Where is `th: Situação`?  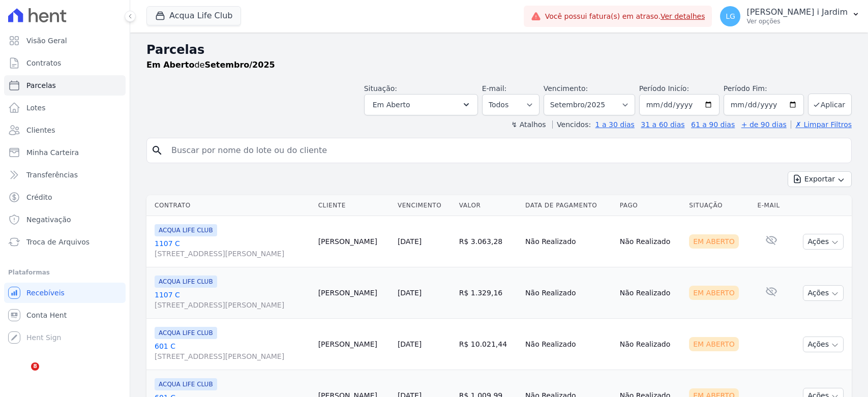 th: Situação is located at coordinates (720, 205).